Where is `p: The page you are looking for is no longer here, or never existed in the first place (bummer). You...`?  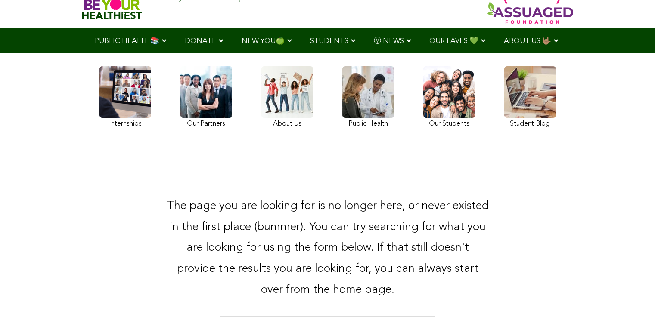
p: The page you are looking for is no longer here, or never existed in the first place (bummer). You... is located at coordinates (328, 249).